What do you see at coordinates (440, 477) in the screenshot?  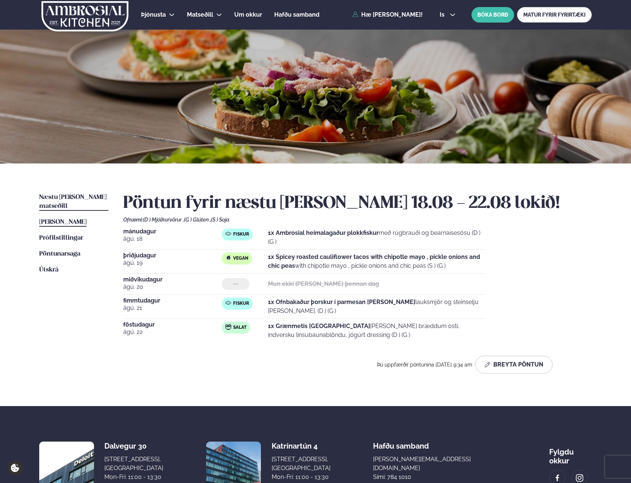 I see `p: Sími: 784 1010` at bounding box center [440, 477].